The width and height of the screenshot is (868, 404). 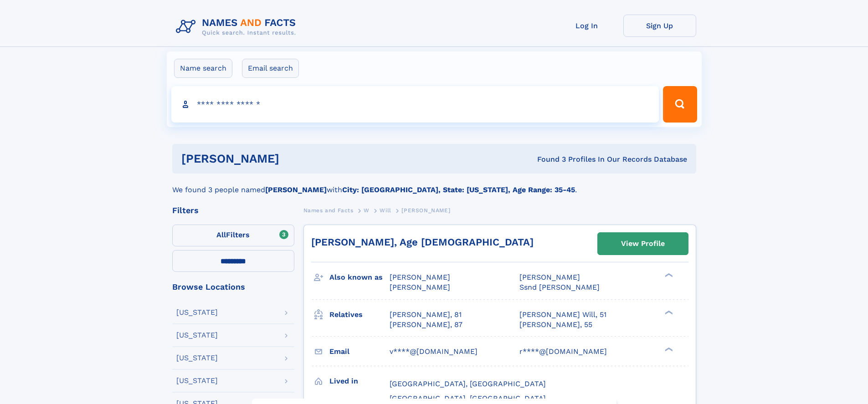 What do you see at coordinates (548, 160) in the screenshot?
I see `div: Found 3 Profiles In Our Records Database` at bounding box center [548, 160].